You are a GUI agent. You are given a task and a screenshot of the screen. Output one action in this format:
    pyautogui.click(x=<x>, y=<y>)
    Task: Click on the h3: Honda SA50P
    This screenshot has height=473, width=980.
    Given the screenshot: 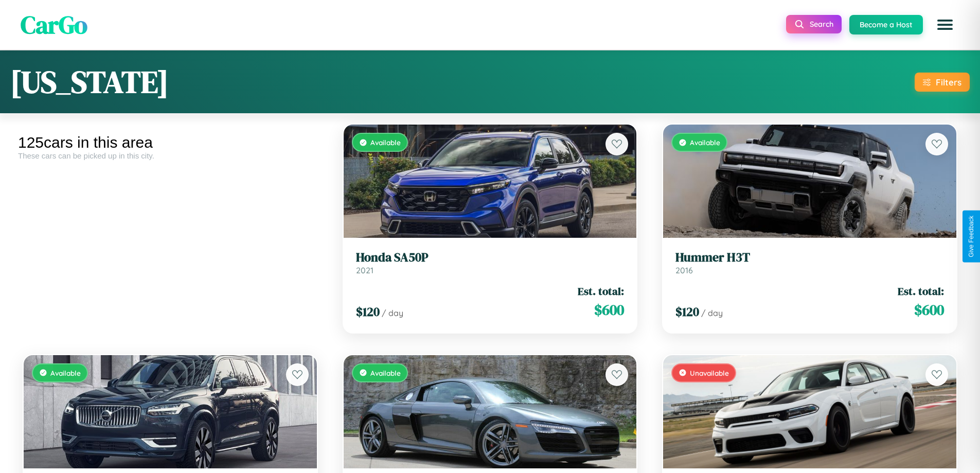 What is the action you would take?
    pyautogui.click(x=490, y=257)
    